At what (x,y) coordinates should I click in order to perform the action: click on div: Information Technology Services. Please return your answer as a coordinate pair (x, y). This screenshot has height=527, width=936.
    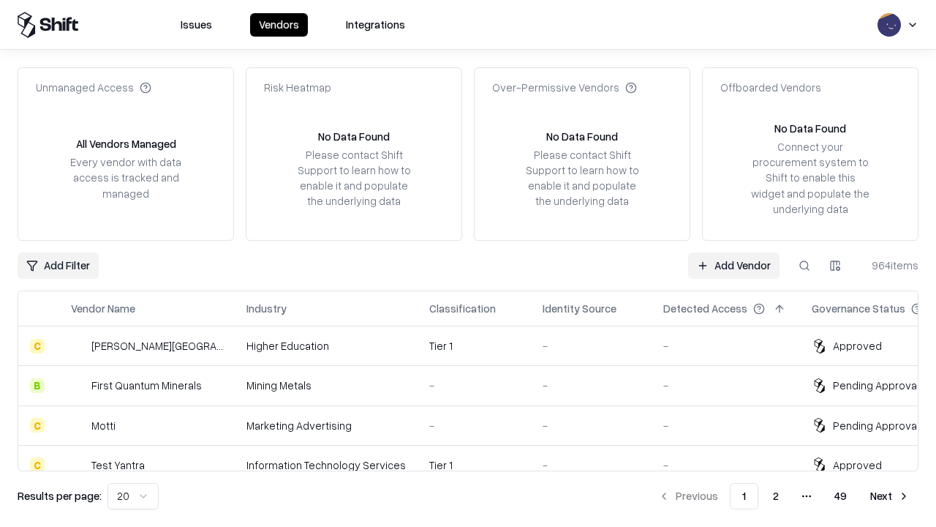
    Looking at the image, I should click on (326, 464).